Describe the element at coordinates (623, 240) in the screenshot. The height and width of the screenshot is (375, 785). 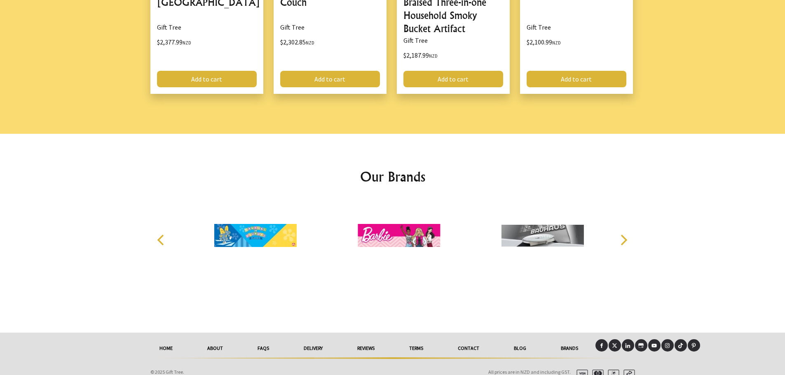
I see `button: Next` at that location.